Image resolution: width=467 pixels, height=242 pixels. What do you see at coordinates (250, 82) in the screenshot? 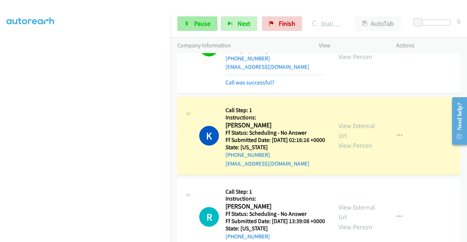
I see `a: Call was successful?` at bounding box center [250, 82].